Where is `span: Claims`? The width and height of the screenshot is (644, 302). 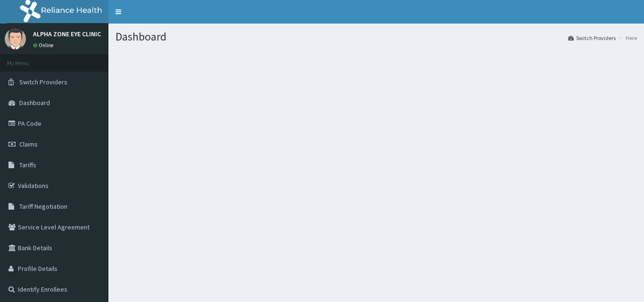 span: Claims is located at coordinates (28, 144).